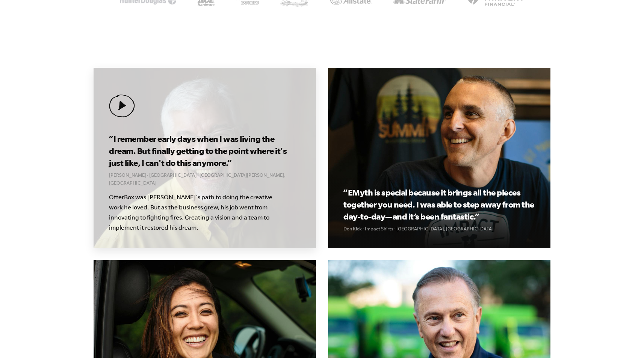 Image resolution: width=644 pixels, height=358 pixels. What do you see at coordinates (626, 340) in the screenshot?
I see `div: Chat Widget` at bounding box center [626, 340].